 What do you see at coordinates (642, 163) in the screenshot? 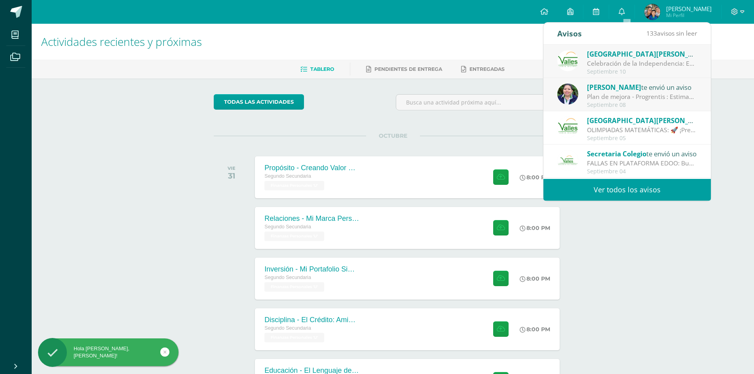
I see `div: FALLAS EN PLATAFORMA EDOO: Buenas tardes, estimados padres de familia: Les informamos que actualm...` at bounding box center [642, 163].